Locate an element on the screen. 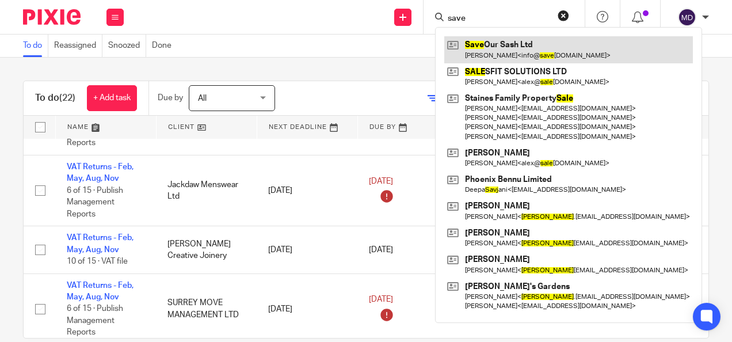  td: Jackdaw Menswear Ltd is located at coordinates (206, 190).